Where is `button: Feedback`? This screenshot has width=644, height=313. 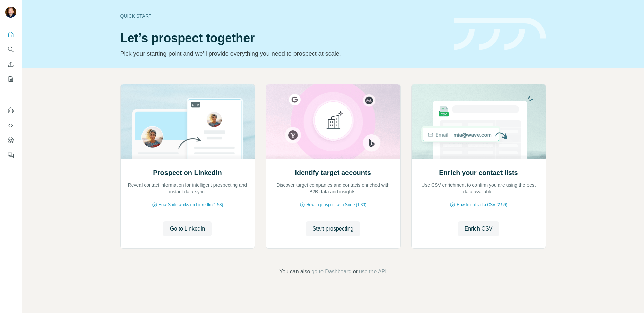
button: Feedback is located at coordinates (11, 155).